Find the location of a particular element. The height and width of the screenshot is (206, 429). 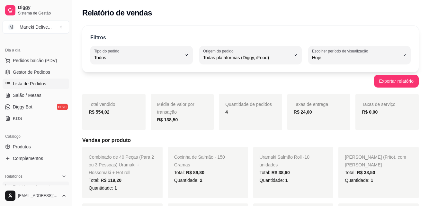

button: Exportar relatório is located at coordinates (396, 81).